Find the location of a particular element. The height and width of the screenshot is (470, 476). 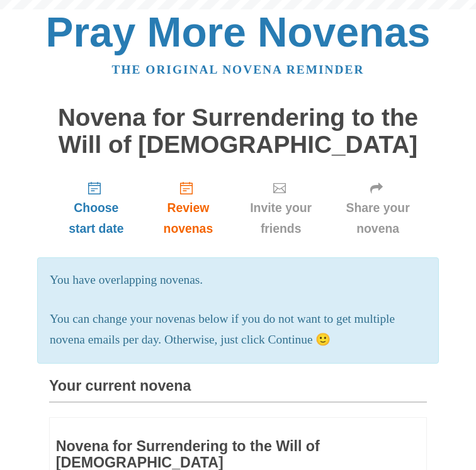

span: Share your novena is located at coordinates (378, 218).